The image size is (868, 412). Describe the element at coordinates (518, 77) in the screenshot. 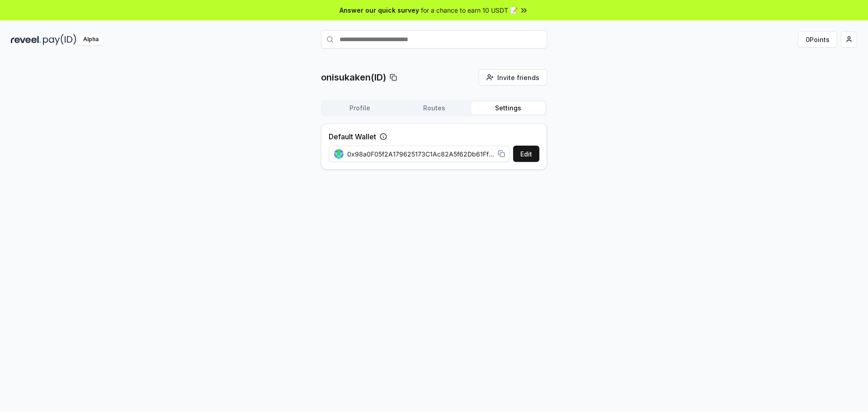

I see `span: Invite friends` at that location.